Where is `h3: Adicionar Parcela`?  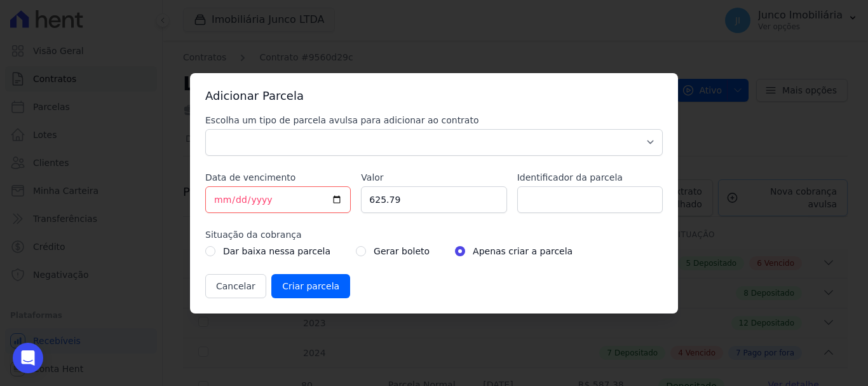
h3: Adicionar Parcela is located at coordinates (434, 96).